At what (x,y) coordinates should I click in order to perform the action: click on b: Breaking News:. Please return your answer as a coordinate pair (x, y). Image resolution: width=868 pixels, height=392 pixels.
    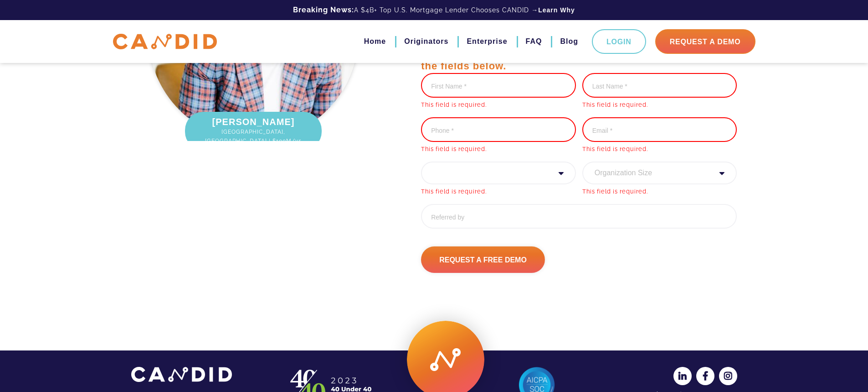
    Looking at the image, I should click on (324, 9).